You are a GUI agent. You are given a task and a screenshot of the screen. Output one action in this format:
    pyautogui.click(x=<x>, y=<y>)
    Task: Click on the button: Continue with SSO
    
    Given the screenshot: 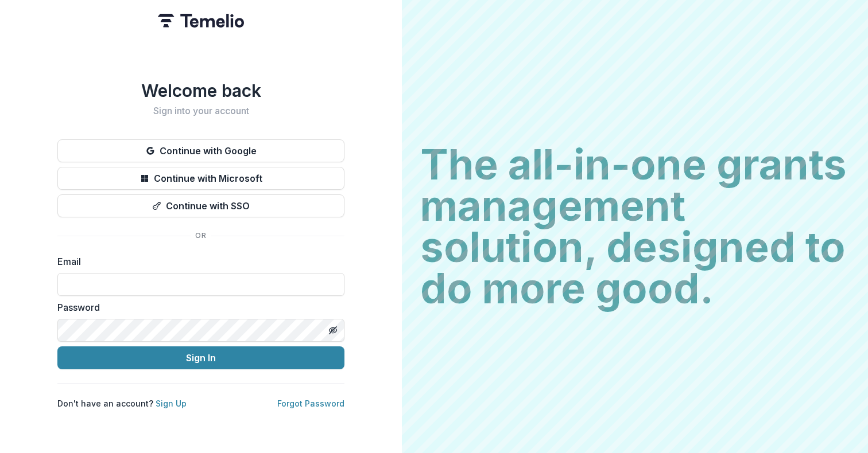 What is the action you would take?
    pyautogui.click(x=201, y=206)
    